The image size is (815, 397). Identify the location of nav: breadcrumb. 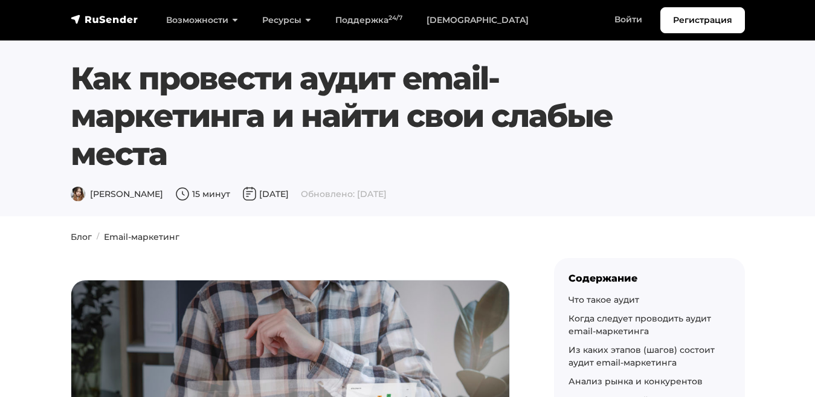
(408, 237).